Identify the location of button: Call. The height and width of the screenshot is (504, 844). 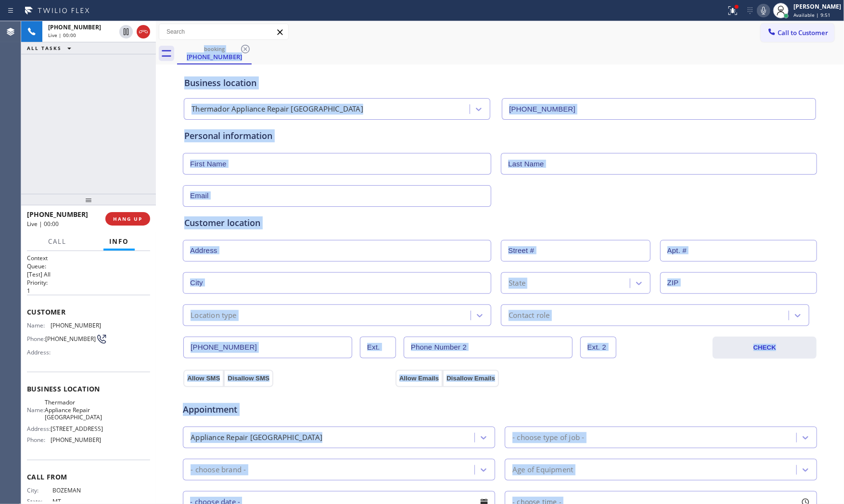
(57, 241).